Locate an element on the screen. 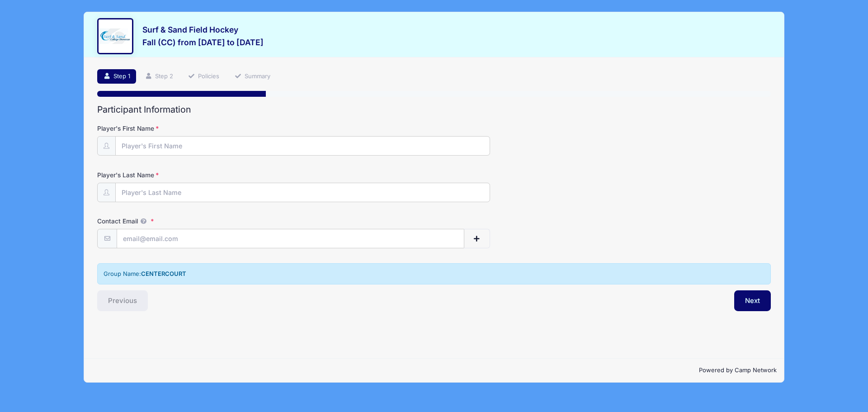 The height and width of the screenshot is (412, 868). div: Group Name: is located at coordinates (434, 274).